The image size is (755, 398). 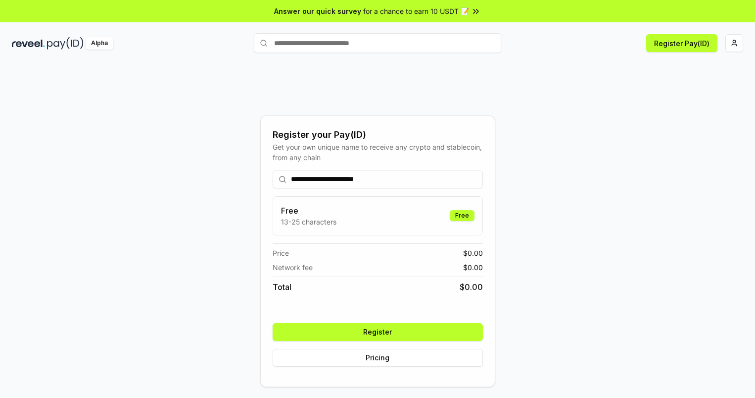 I want to click on span: Total, so click(x=282, y=287).